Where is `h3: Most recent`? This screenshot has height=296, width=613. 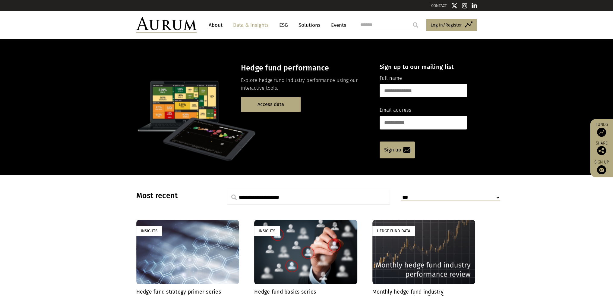
h3: Most recent is located at coordinates (174, 196).